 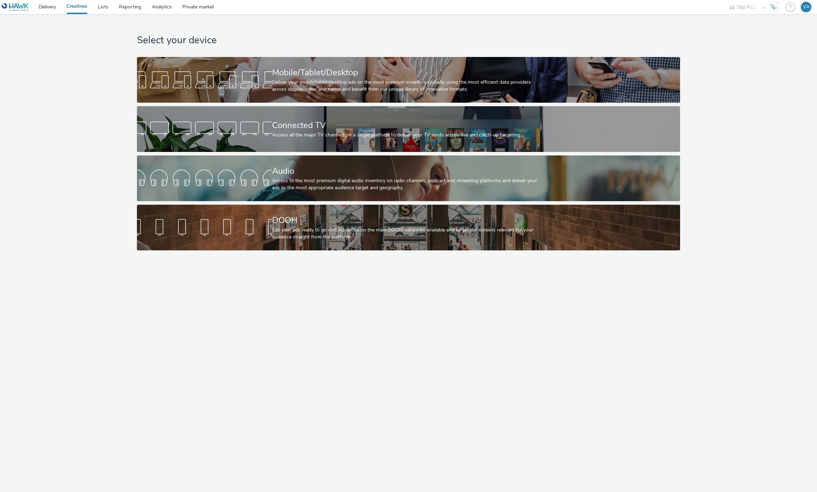 What do you see at coordinates (806, 7) in the screenshot?
I see `div: VA` at bounding box center [806, 7].